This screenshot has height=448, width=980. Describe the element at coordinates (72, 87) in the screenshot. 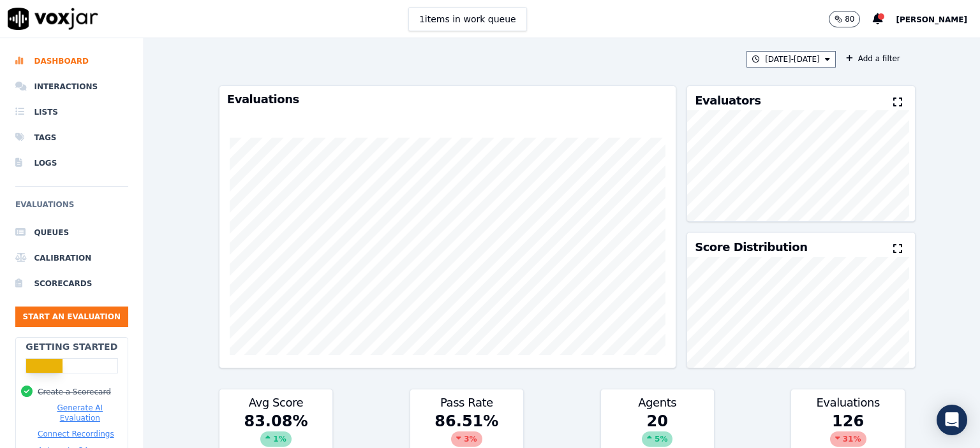

I see `li: Interactions` at that location.